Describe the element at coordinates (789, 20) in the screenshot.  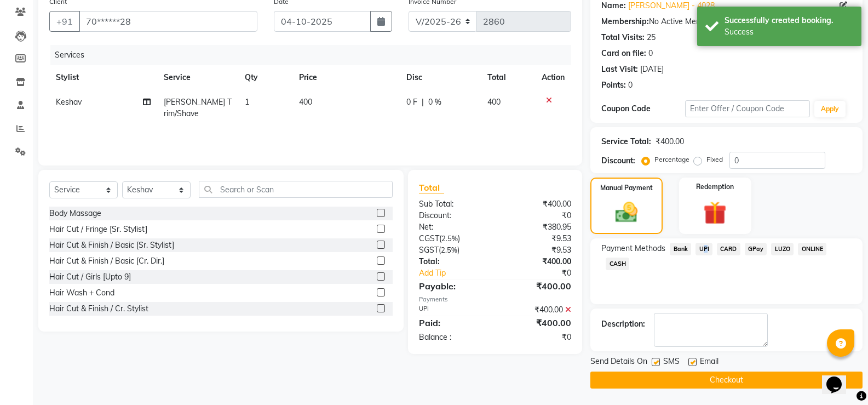
I see `div: Successfully created booking.` at that location.